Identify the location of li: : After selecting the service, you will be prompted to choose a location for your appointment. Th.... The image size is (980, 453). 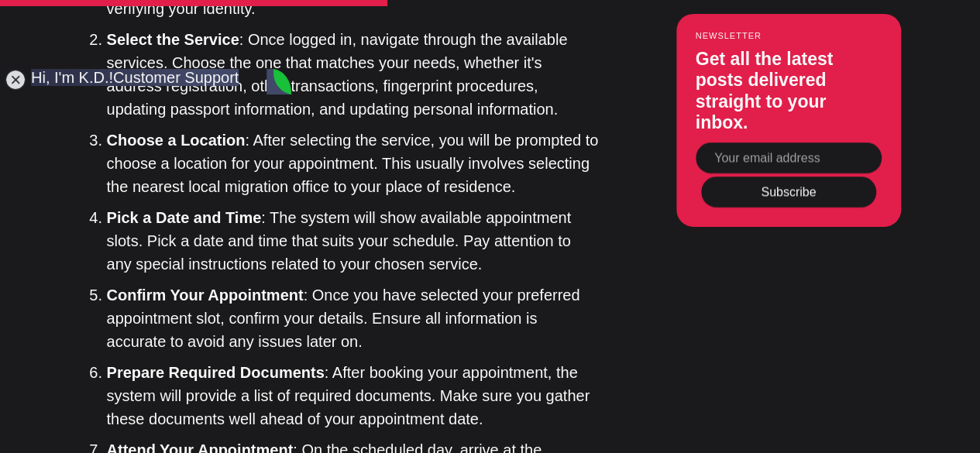
(353, 163).